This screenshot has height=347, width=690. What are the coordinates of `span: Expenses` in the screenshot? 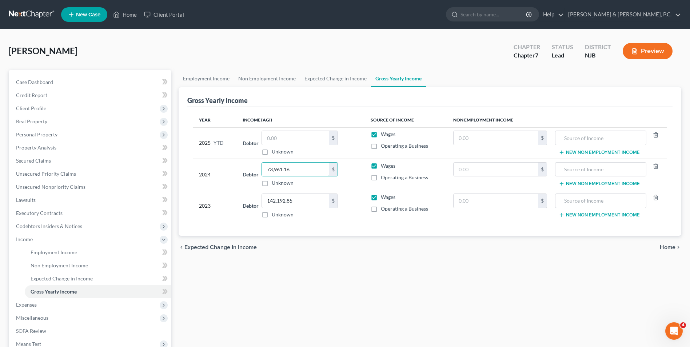 It's located at (26, 304).